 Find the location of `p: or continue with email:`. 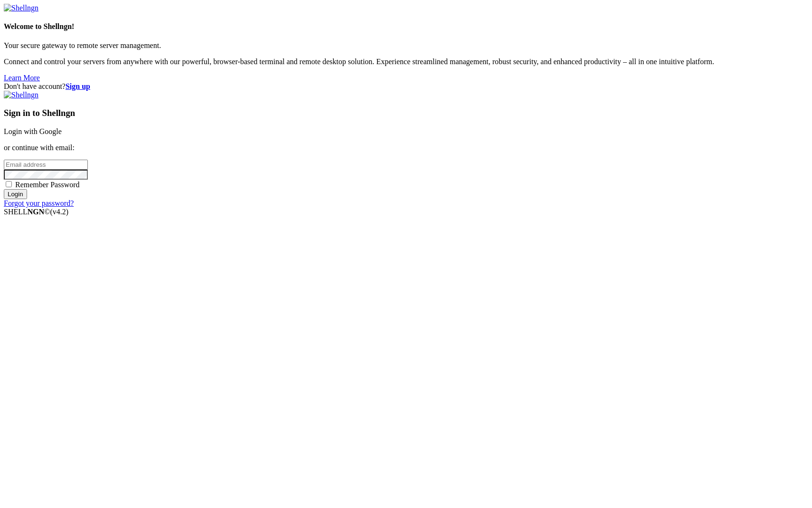

p: or continue with email: is located at coordinates (406, 148).